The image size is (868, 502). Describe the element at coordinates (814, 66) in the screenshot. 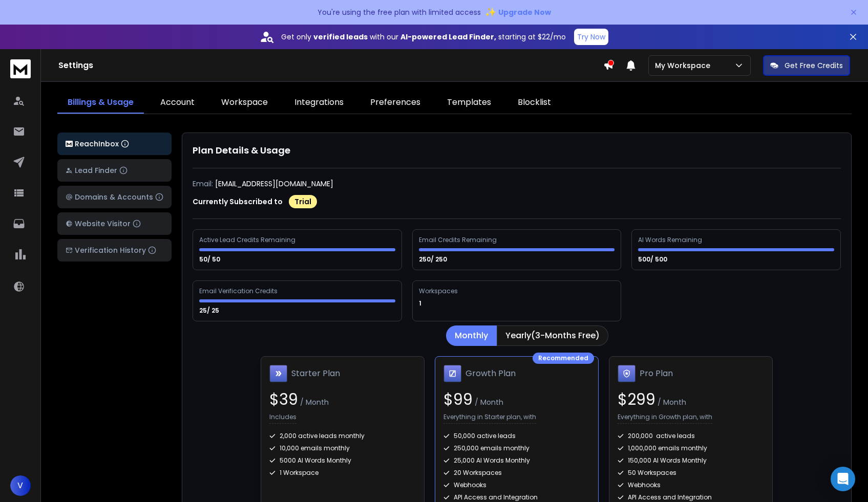

I see `p: Get Free Credits` at that location.